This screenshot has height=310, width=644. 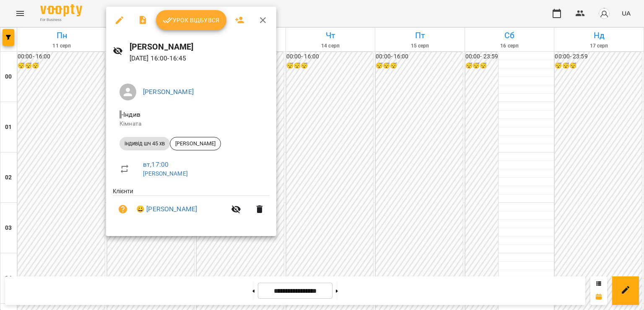 I want to click on span: - Індив, so click(x=131, y=114).